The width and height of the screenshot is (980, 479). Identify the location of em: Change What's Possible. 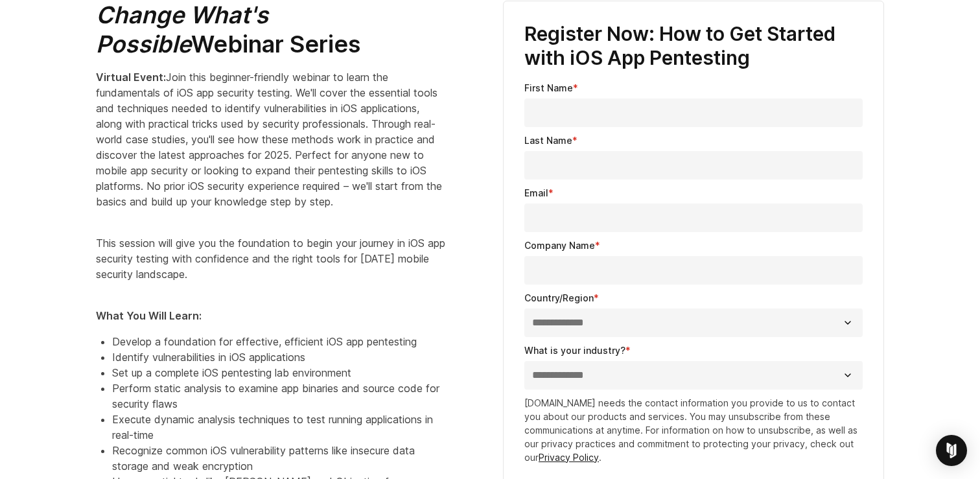
(182, 29).